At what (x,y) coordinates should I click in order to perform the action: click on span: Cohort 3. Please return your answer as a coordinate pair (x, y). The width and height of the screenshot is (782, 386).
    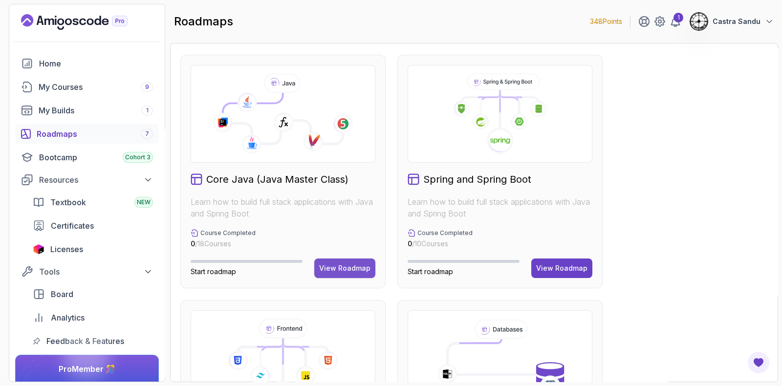
    Looking at the image, I should click on (138, 157).